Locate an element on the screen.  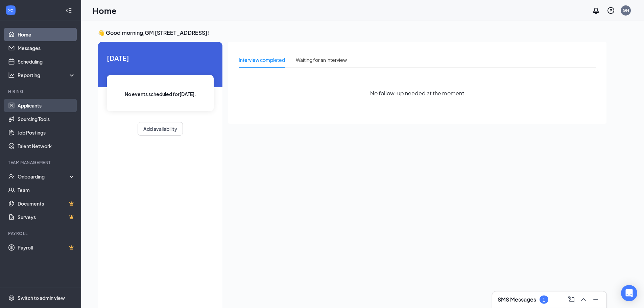
div: Reporting is located at coordinates (47, 75).